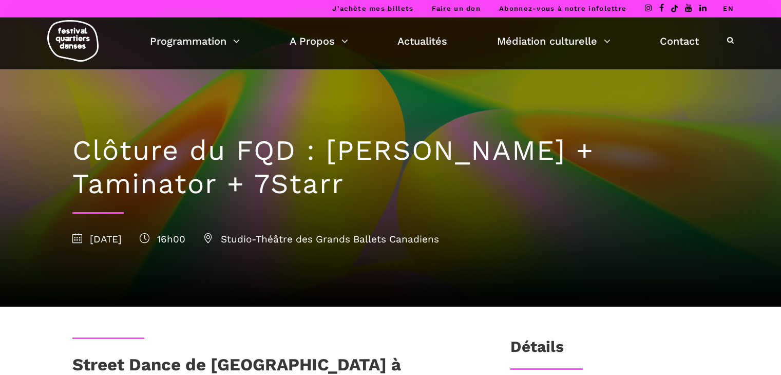 This screenshot has width=781, height=375. What do you see at coordinates (563, 8) in the screenshot?
I see `a: Abonnez-vous à notre infolettre` at bounding box center [563, 8].